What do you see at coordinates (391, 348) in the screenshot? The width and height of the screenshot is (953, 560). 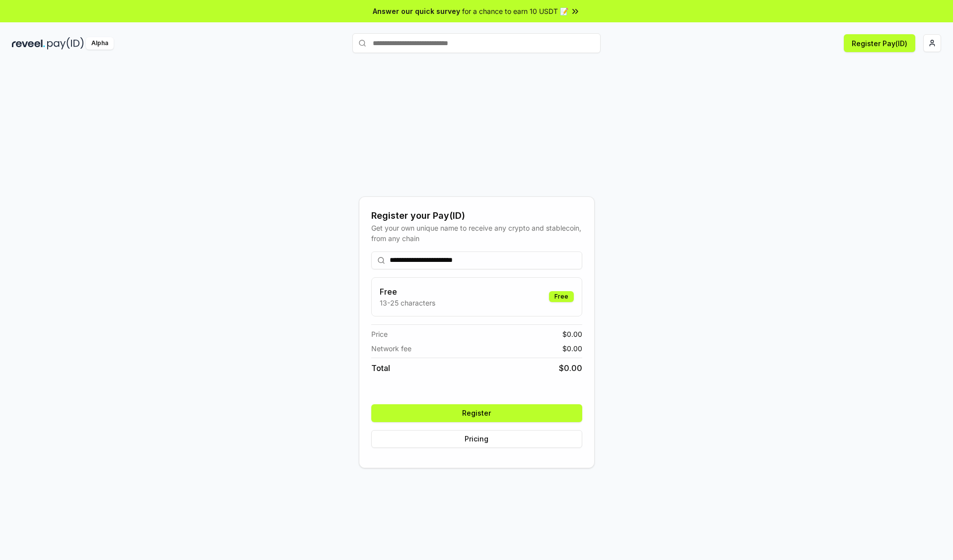 I see `span: Network fee` at bounding box center [391, 348].